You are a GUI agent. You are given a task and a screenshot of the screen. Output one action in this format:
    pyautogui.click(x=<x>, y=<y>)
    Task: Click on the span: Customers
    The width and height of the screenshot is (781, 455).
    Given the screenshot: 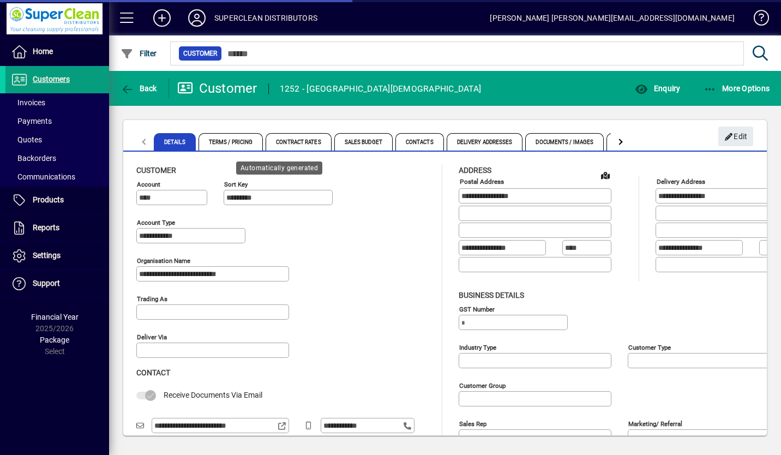 What is the action you would take?
    pyautogui.click(x=51, y=79)
    